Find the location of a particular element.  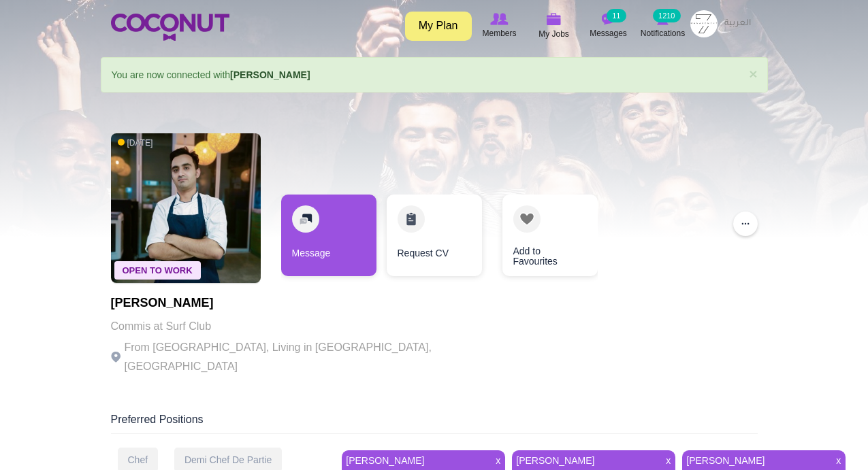

a: My Jobs My Jobs is located at coordinates (554, 26).